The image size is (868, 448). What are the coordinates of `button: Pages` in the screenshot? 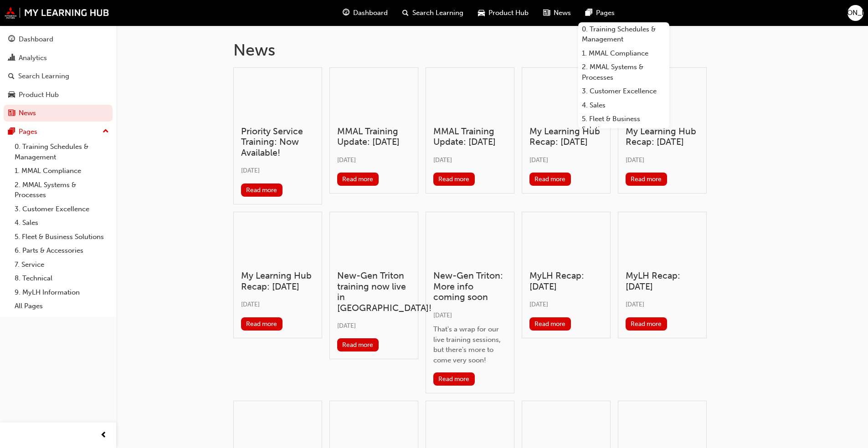 It's located at (58, 132).